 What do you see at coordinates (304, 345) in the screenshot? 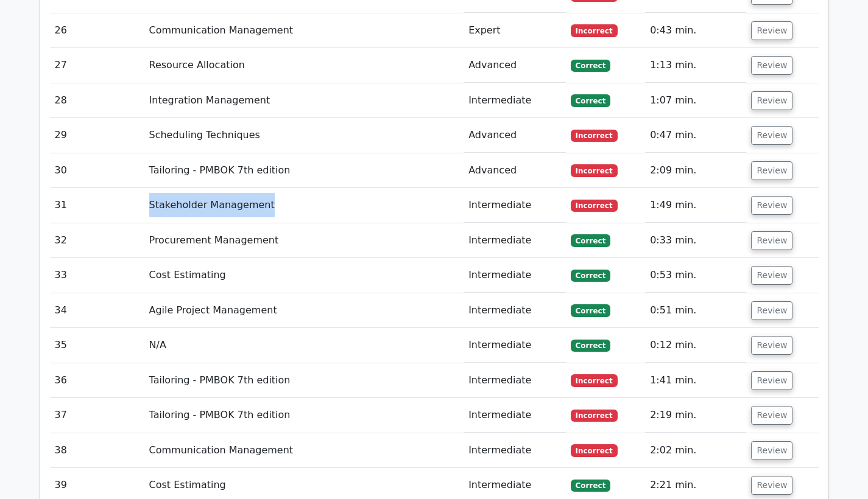
I see `td: N/A` at bounding box center [304, 345].